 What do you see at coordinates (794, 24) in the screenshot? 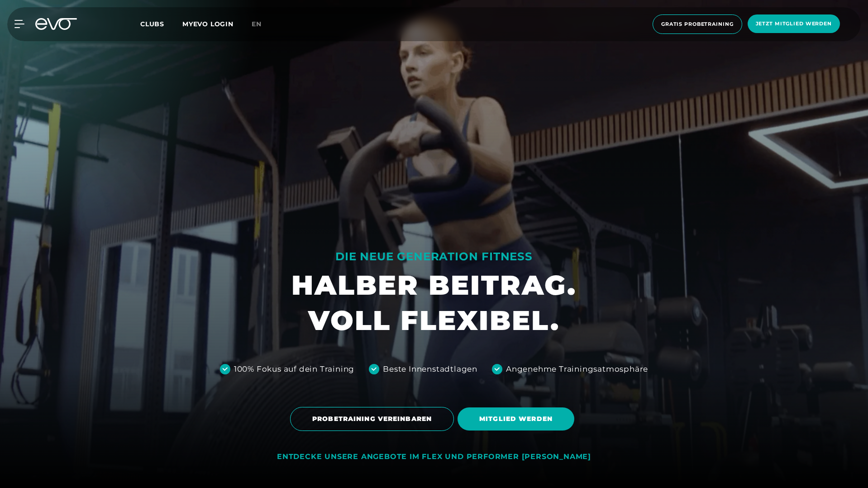
I see `a: Jetzt Mitglied werden` at bounding box center [794, 24].